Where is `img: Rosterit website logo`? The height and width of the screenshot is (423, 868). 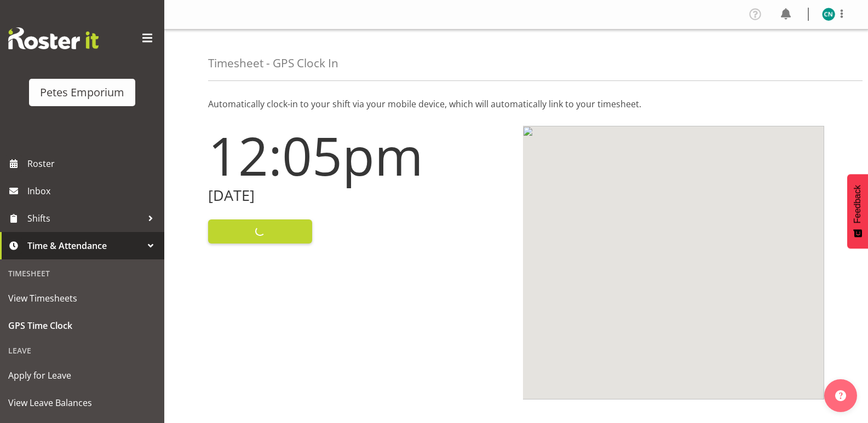 img: Rosterit website logo is located at coordinates (53, 38).